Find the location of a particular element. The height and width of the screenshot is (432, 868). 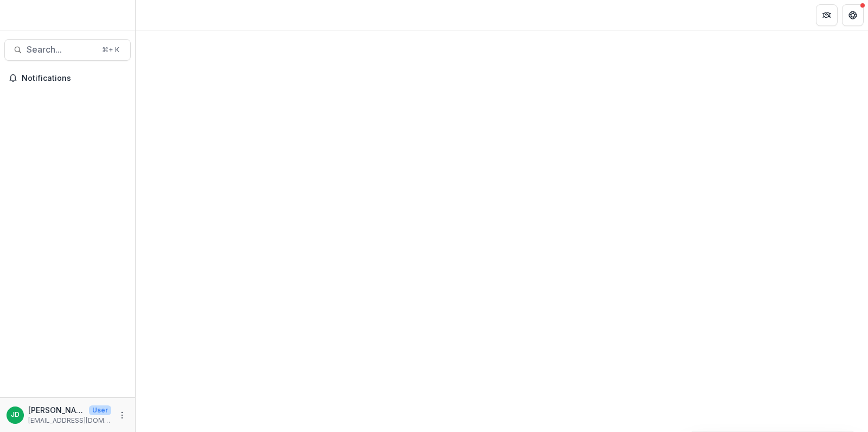

div: ⌘ + K is located at coordinates (110, 50).